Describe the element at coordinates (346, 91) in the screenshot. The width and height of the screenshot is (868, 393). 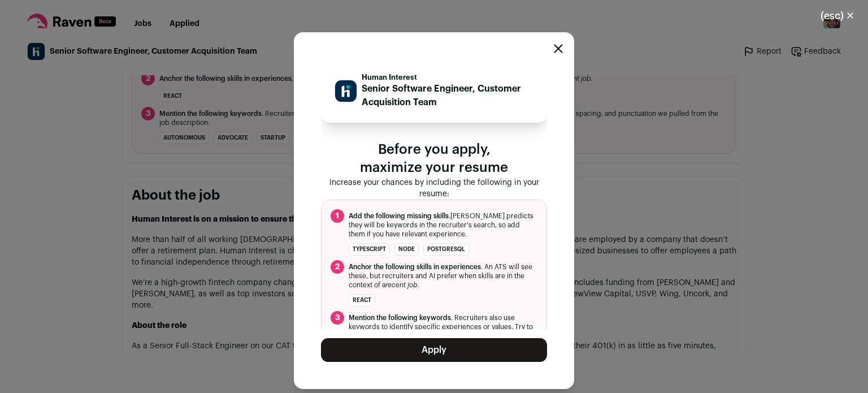
I see `img: 9a615da1f234e05706adfd07669a26a45e81a38088844b690df03c68d05783f2.jpg` at that location.